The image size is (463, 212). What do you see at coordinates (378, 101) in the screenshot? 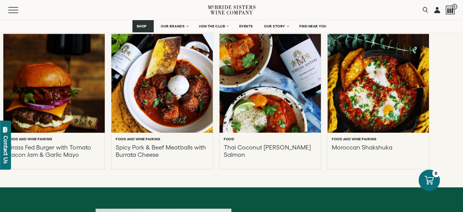
I see `a: Moroccan Shakshuka Food and Wine Pairing Moroccan Shakshuka` at bounding box center [378, 101].